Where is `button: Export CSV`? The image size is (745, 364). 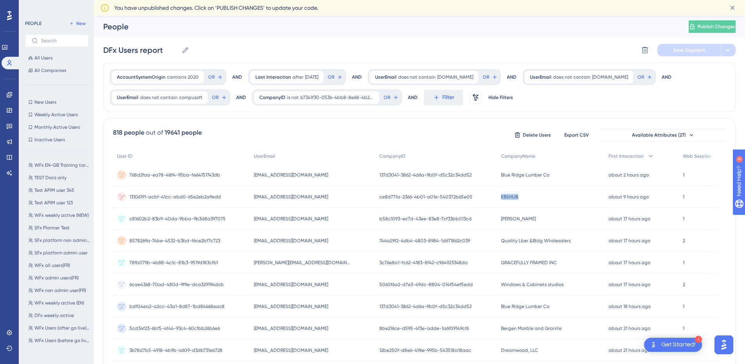
button: Export CSV is located at coordinates (576, 135).